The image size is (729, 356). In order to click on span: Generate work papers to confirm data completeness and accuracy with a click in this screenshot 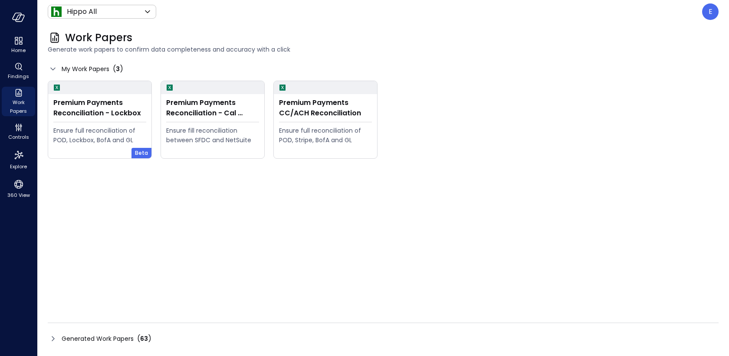, I will do `click(383, 49)`.